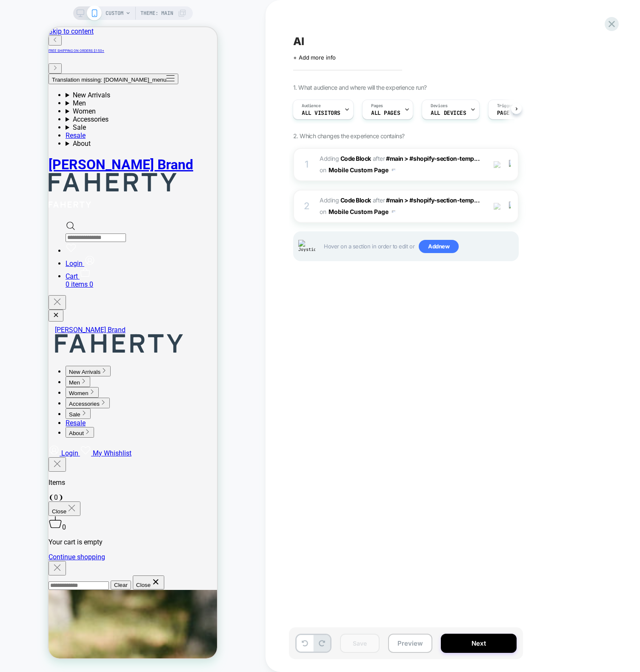 The image size is (640, 672). I want to click on span: Page Load, so click(512, 113).